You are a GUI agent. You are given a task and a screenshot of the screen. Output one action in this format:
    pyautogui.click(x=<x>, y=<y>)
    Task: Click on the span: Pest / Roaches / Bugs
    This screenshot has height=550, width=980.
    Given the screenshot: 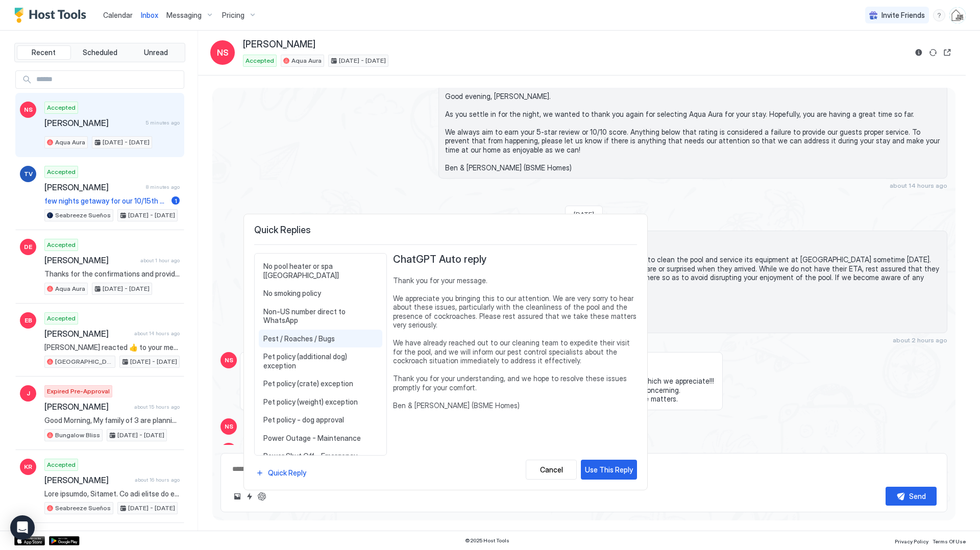 What is the action you would take?
    pyautogui.click(x=321, y=338)
    